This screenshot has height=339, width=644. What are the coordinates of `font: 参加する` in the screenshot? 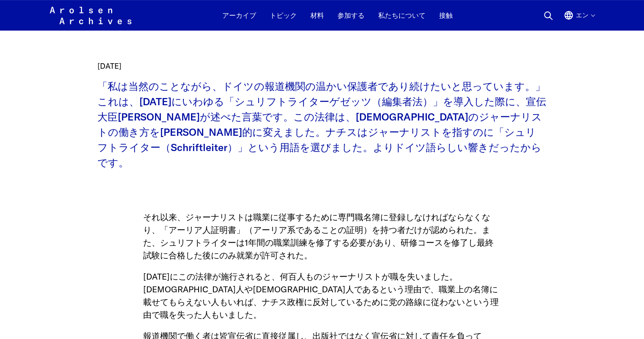 It's located at (351, 15).